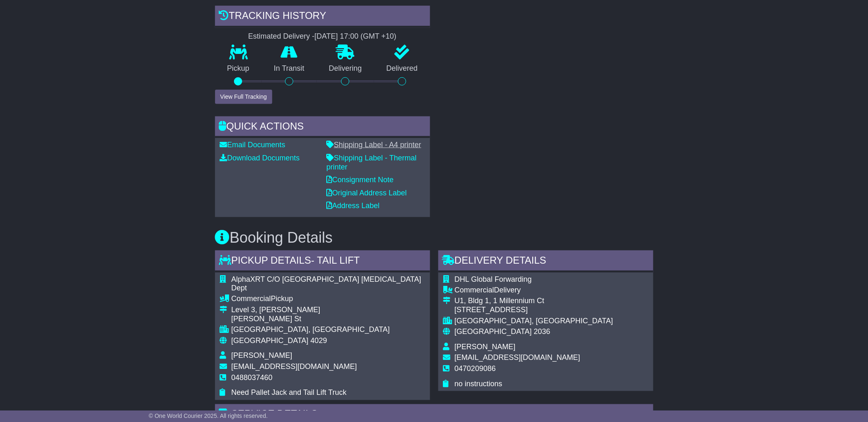 This screenshot has height=422, width=868. Describe the element at coordinates (289, 393) in the screenshot. I see `span: Need Pallet Jack and Tail Lift Truck` at that location.